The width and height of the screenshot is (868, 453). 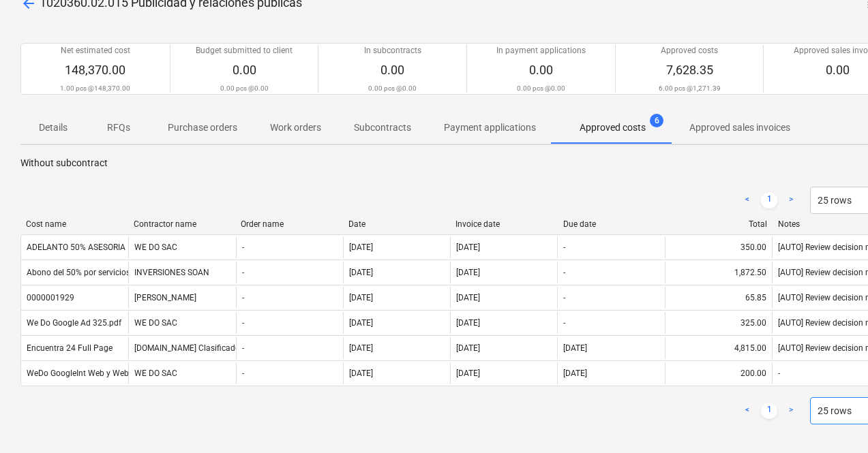 I want to click on div: Abono del 50% por servicios de implemenzacion de Zoho Campaign, Survey y automatizaciones, so click(x=203, y=273).